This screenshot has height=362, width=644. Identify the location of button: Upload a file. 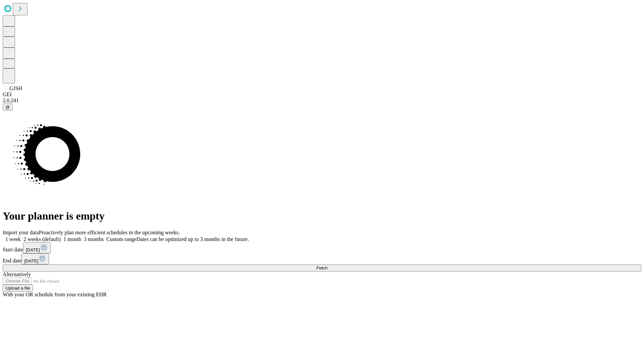
(18, 288).